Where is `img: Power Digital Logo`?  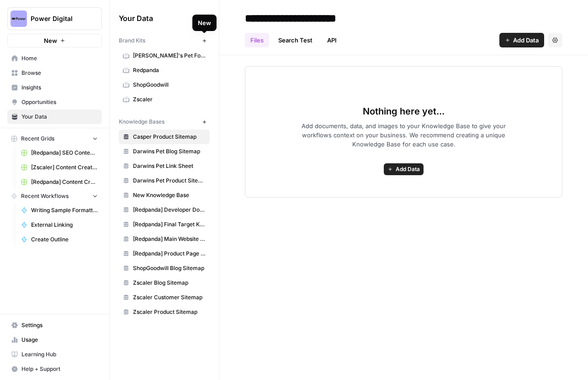
img: Power Digital Logo is located at coordinates (19, 19).